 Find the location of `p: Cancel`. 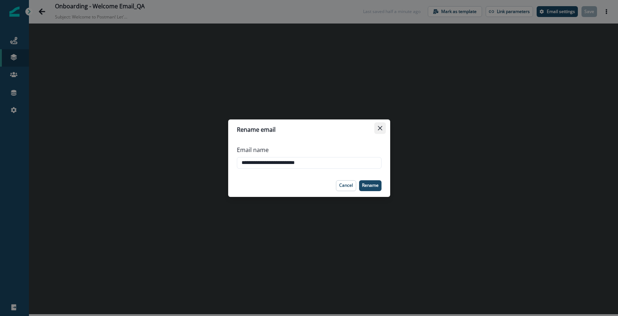

p: Cancel is located at coordinates (346, 185).